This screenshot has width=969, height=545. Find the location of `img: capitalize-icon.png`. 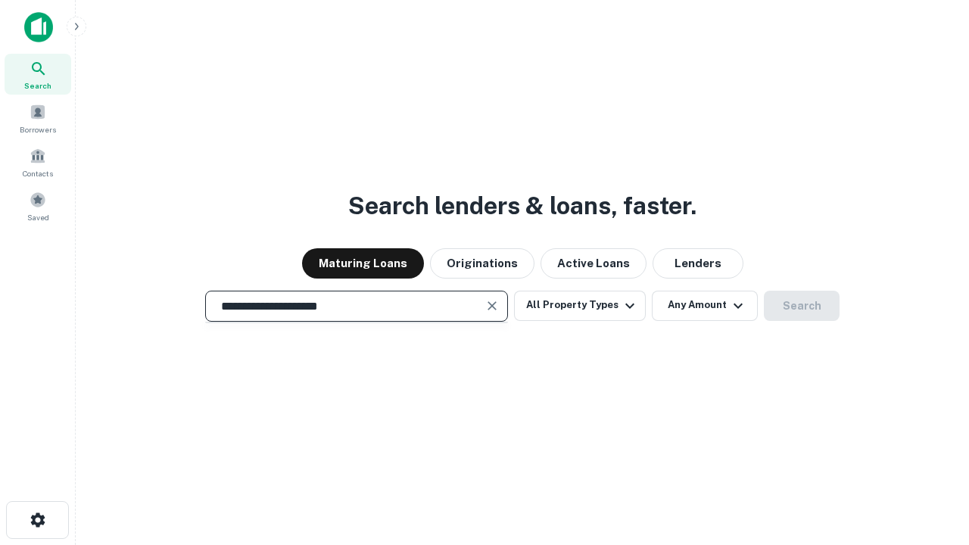

img: capitalize-icon.png is located at coordinates (39, 27).